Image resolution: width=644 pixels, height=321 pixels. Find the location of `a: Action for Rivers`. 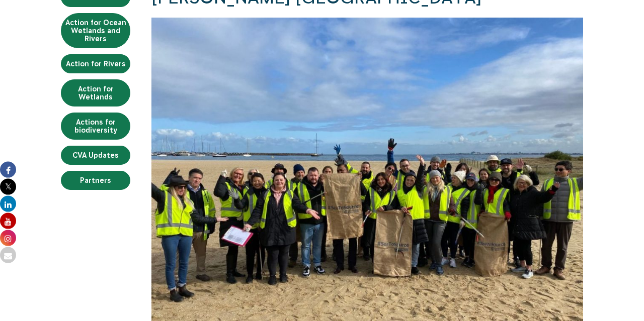

a: Action for Rivers is located at coordinates (96, 64).